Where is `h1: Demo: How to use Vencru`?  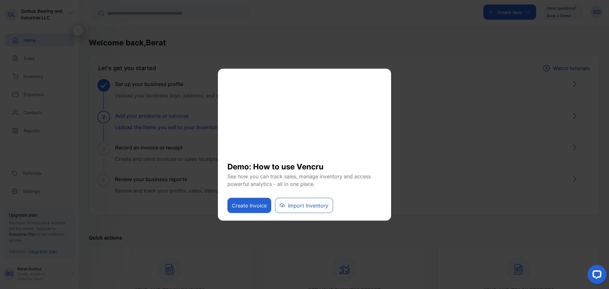 h1: Demo: How to use Vencru is located at coordinates (304, 164).